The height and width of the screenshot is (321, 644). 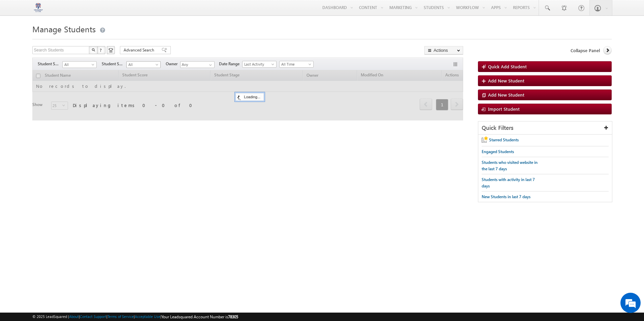 I want to click on input: Type to Search, so click(x=197, y=65).